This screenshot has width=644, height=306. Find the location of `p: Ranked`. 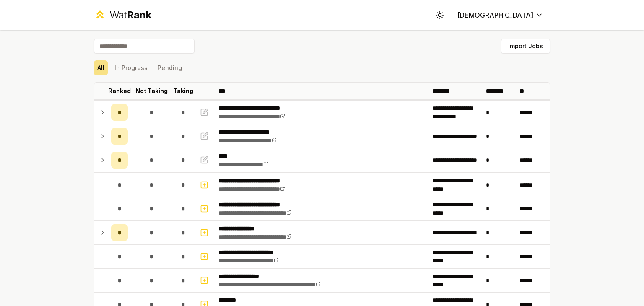

p: Ranked is located at coordinates (119, 91).